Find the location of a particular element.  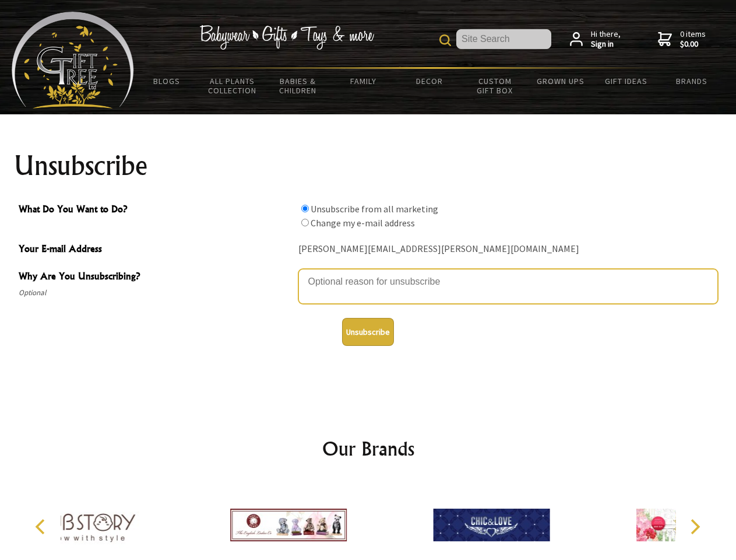

strong: $0.00 is located at coordinates (693, 45).